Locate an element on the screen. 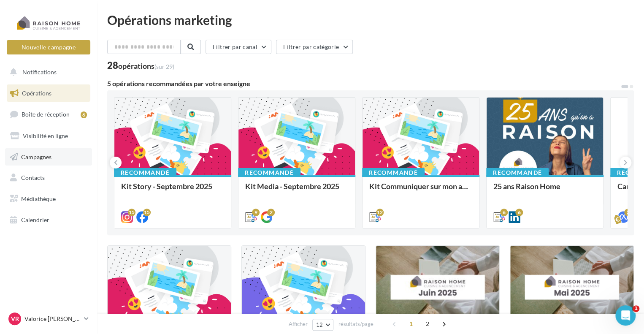 The width and height of the screenshot is (644, 334). span: résultats/page is located at coordinates (355, 324).